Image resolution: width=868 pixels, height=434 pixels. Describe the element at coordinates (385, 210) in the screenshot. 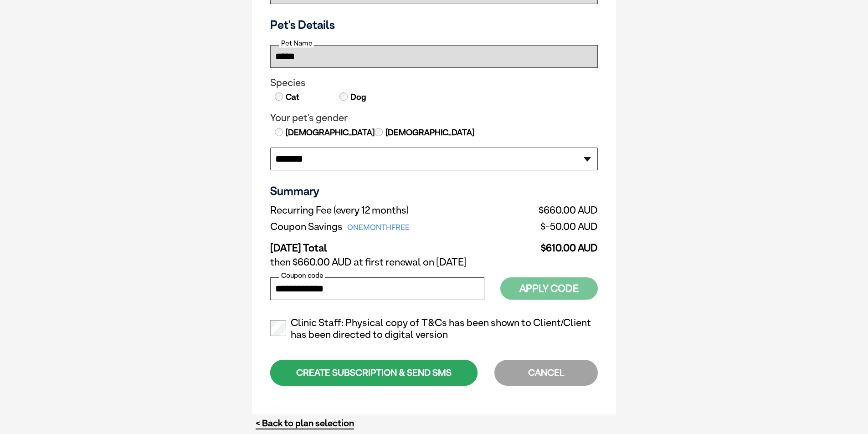

I see `td: Recurring Fee (every 12 months)` at that location.